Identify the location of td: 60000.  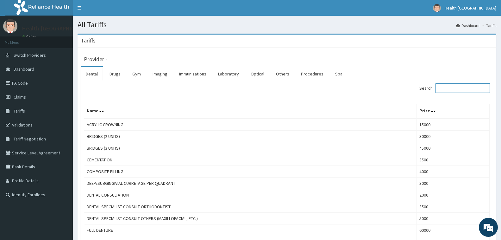
(453, 230).